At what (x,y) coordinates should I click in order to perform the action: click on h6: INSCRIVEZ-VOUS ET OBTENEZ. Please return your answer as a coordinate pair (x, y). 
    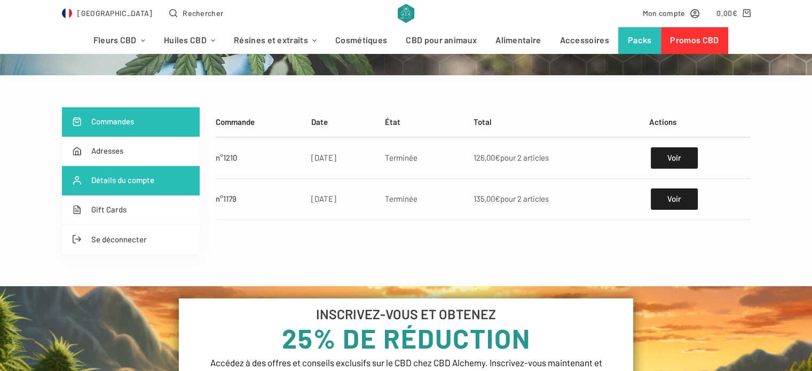
    Looking at the image, I should click on (406, 314).